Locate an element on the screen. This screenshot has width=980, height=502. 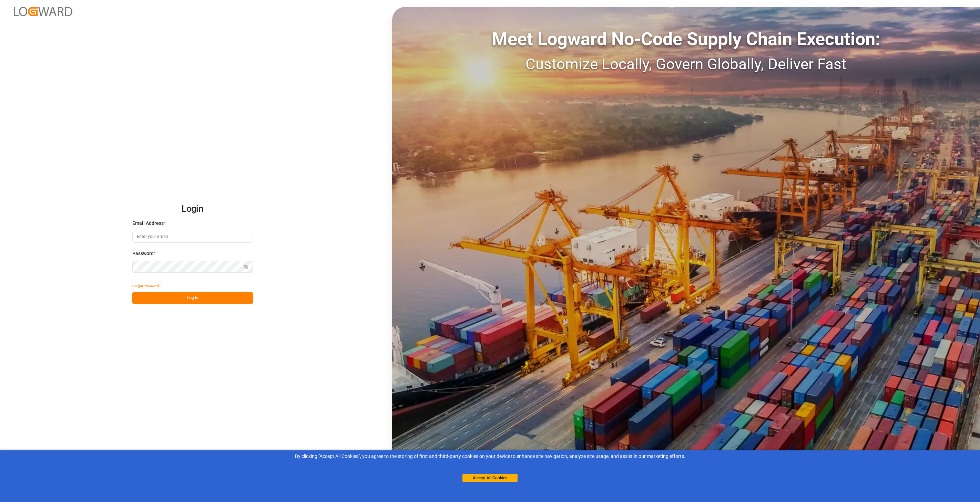
input: Enter your email is located at coordinates (192, 236).